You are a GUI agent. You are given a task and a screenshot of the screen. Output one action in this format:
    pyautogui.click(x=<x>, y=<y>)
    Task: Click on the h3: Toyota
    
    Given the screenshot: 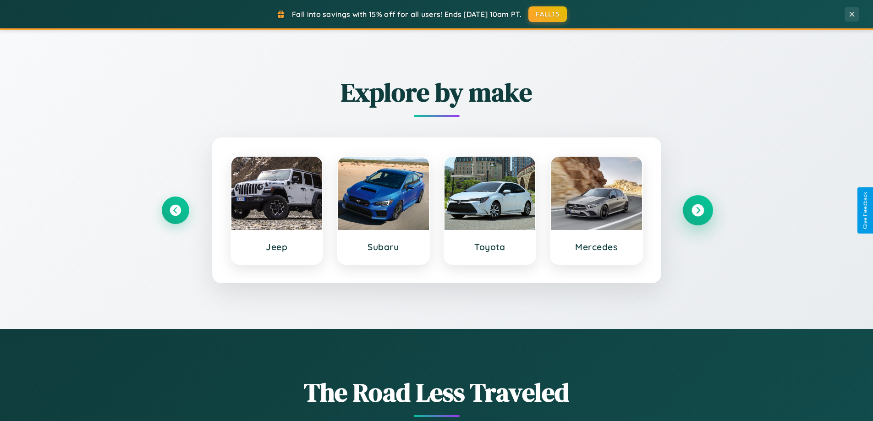 What is the action you would take?
    pyautogui.click(x=490, y=247)
    